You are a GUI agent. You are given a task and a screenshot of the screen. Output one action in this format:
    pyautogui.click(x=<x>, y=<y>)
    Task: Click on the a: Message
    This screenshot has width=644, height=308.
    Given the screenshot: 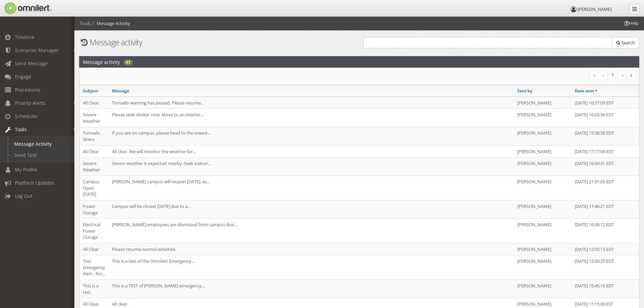 What is the action you would take?
    pyautogui.click(x=121, y=91)
    